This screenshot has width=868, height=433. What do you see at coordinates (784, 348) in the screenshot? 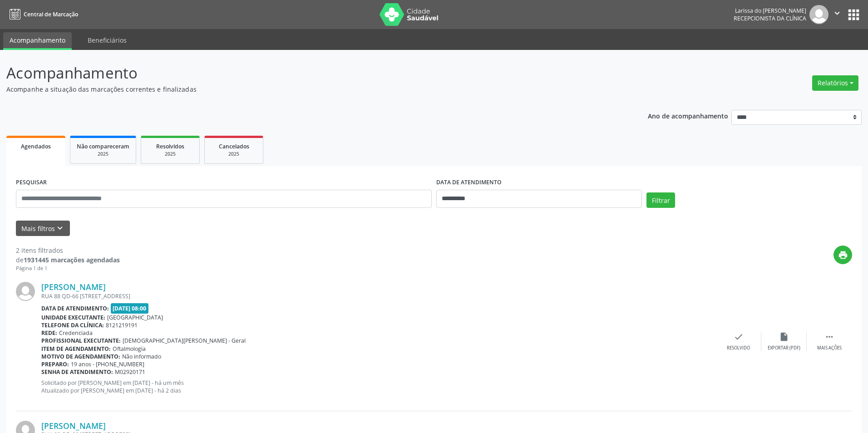
I see `div: Exportar (PDF)` at bounding box center [784, 348].